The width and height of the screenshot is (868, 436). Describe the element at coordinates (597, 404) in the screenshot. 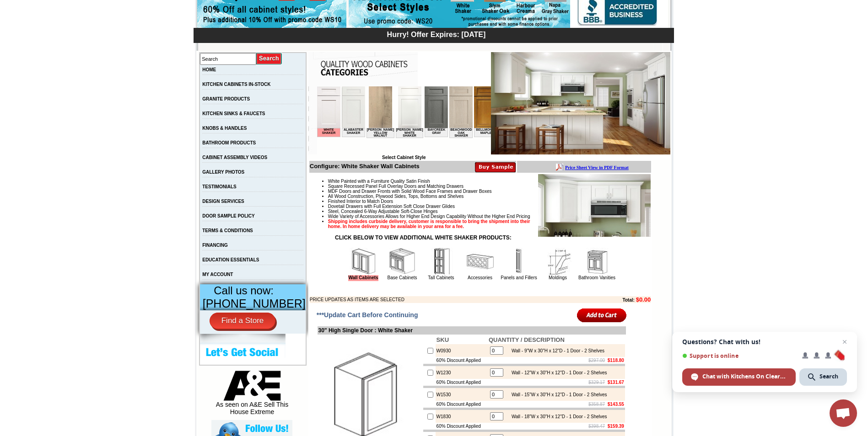

I see `s: $358.87` at that location.